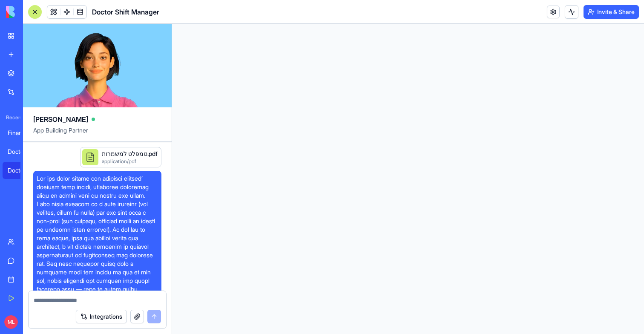  What do you see at coordinates (130, 162) in the screenshot?
I see `div: application/pdf` at bounding box center [130, 162].